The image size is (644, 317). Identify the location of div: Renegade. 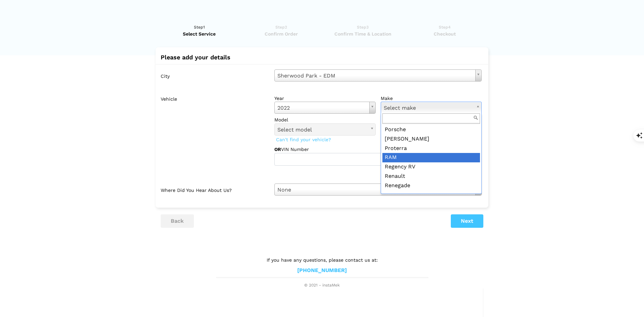
(431, 186).